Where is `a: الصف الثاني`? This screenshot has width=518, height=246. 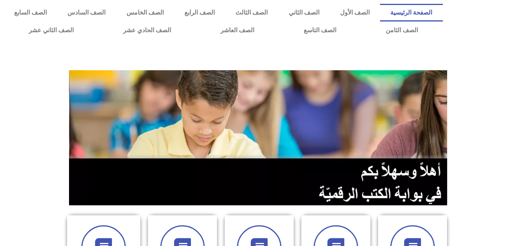
a: الصف الثاني is located at coordinates (304, 13).